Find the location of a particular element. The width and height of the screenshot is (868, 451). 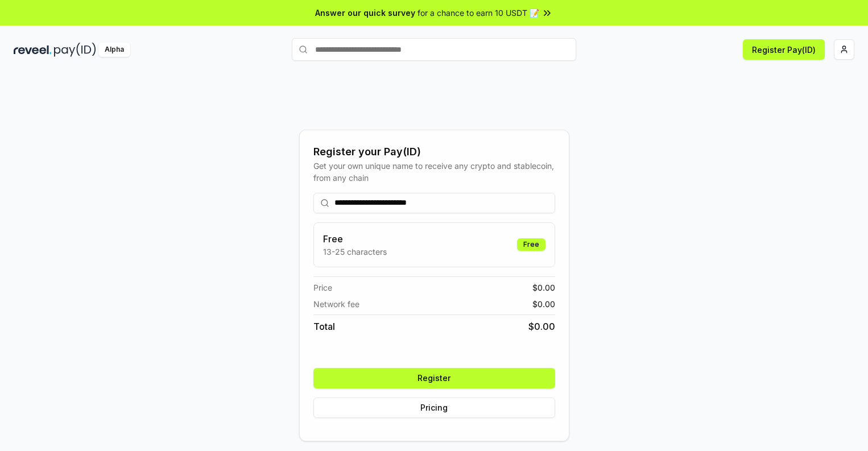

p: 13-25 characters is located at coordinates (355, 251).